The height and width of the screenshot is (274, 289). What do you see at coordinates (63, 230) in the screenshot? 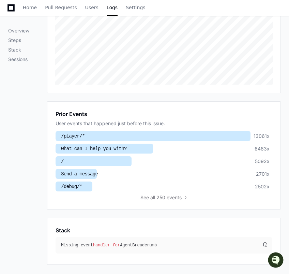
I see `h1: Stack` at bounding box center [63, 230].